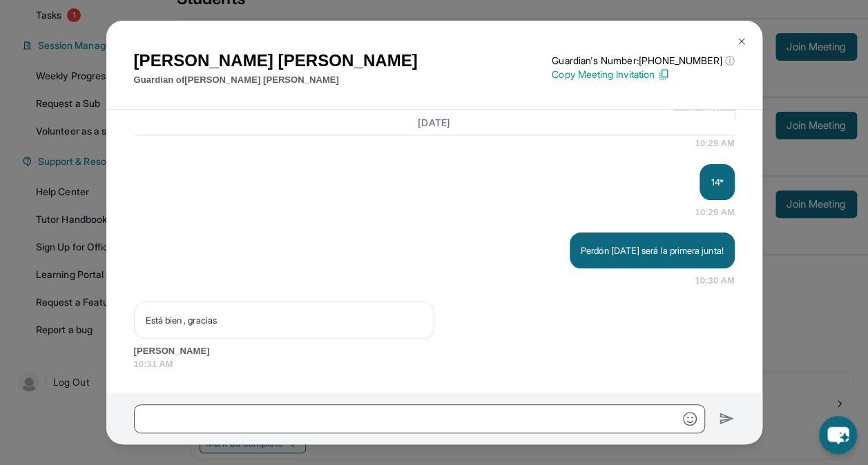 This screenshot has width=868, height=465. Describe the element at coordinates (742, 42) in the screenshot. I see `img: Close Icon` at that location.